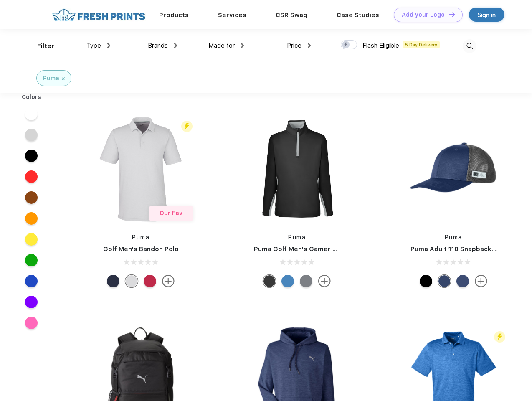 The width and height of the screenshot is (532, 401). I want to click on div: Sign in, so click(487, 15).